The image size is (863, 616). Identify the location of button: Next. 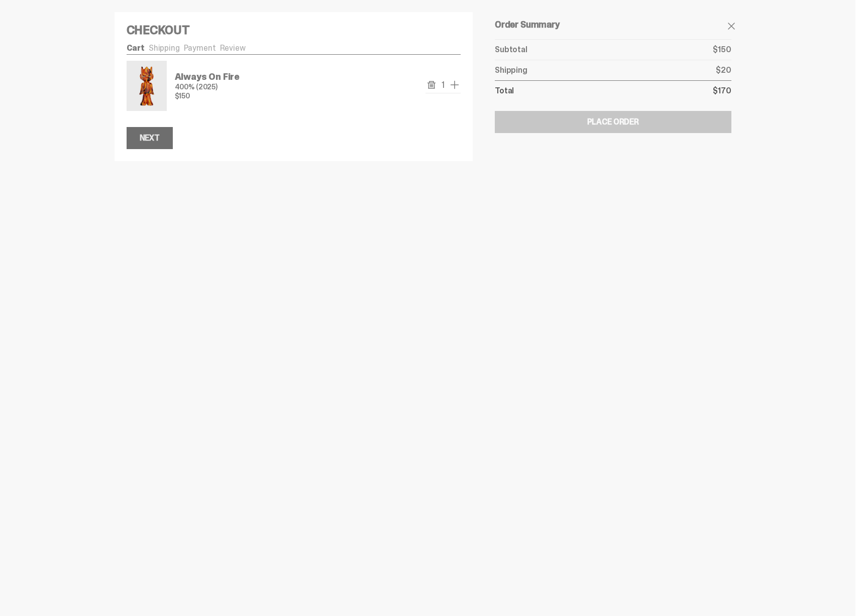
(150, 138).